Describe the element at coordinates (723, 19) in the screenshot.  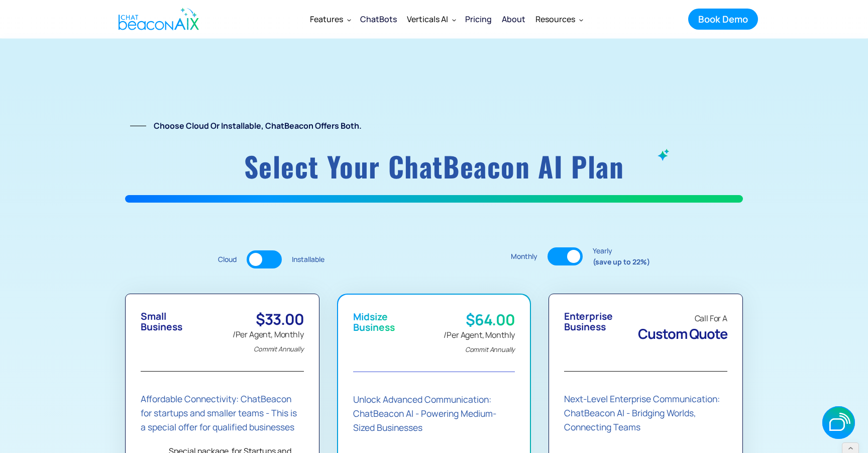
I see `div: Book Demo` at that location.